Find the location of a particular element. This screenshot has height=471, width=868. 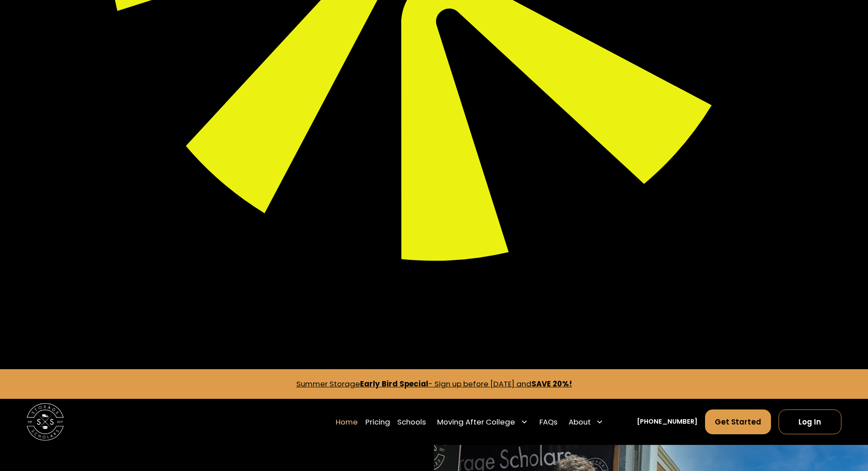

a: Home is located at coordinates (347, 422).